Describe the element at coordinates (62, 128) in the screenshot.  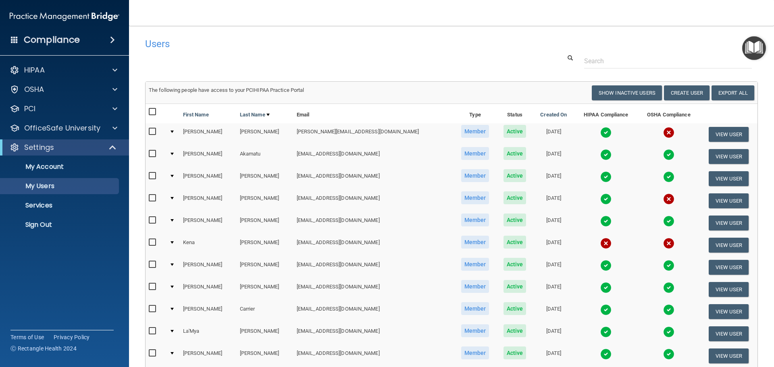
I see `p: OfficeSafe University` at that location.